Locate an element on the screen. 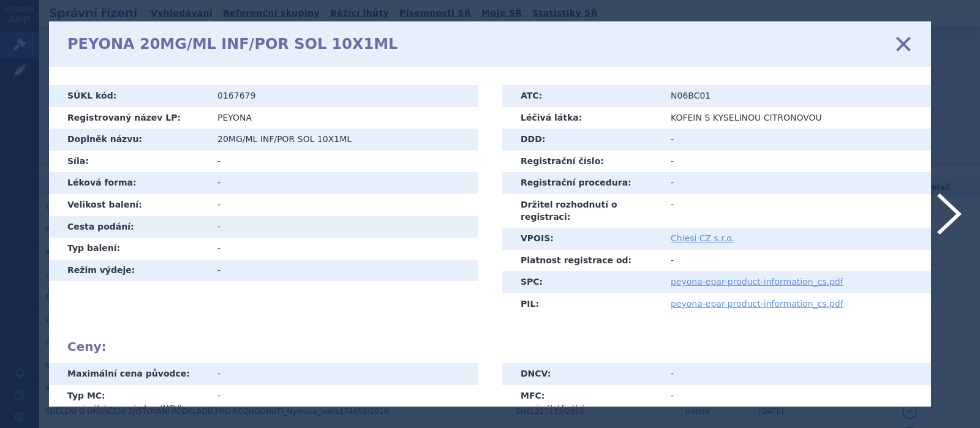 Image resolution: width=980 pixels, height=428 pixels. th: DNCV: is located at coordinates (582, 374).